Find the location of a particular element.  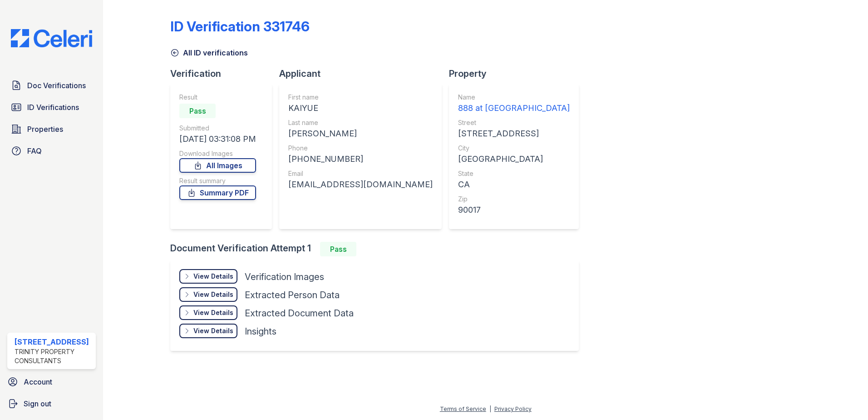

div: Insights is located at coordinates (260, 331).